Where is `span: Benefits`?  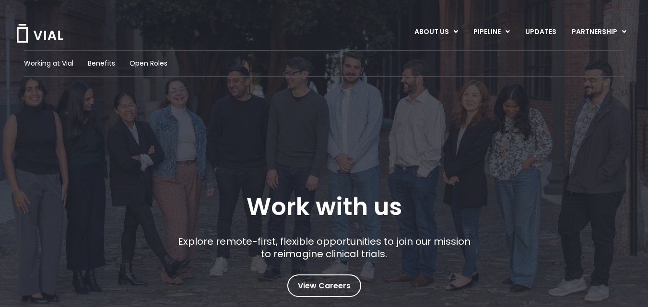 span: Benefits is located at coordinates (101, 63).